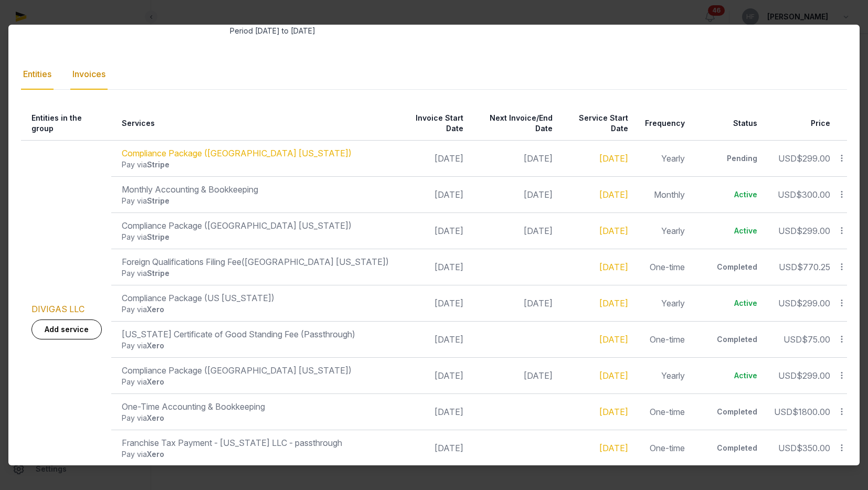 The width and height of the screenshot is (868, 490). What do you see at coordinates (814, 267) in the screenshot?
I see `span: $770.25` at bounding box center [814, 267].